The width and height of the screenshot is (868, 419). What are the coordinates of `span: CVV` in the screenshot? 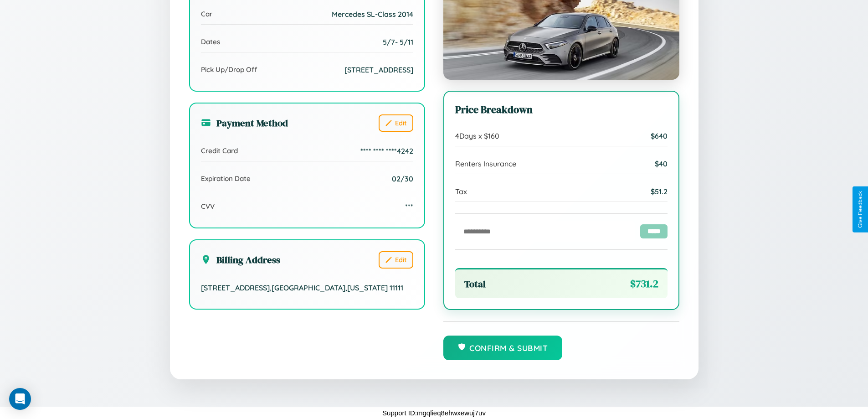 It's located at (208, 206).